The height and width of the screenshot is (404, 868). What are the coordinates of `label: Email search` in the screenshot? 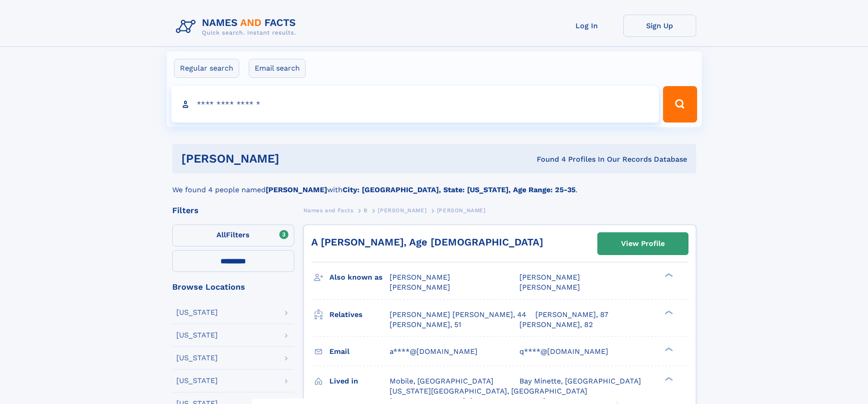 It's located at (277, 68).